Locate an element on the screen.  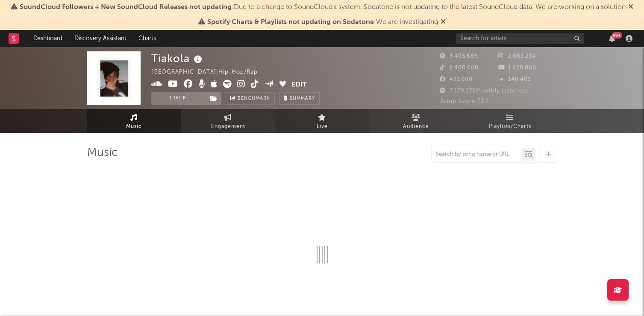
span: 2 400 000 is located at coordinates (459, 68).